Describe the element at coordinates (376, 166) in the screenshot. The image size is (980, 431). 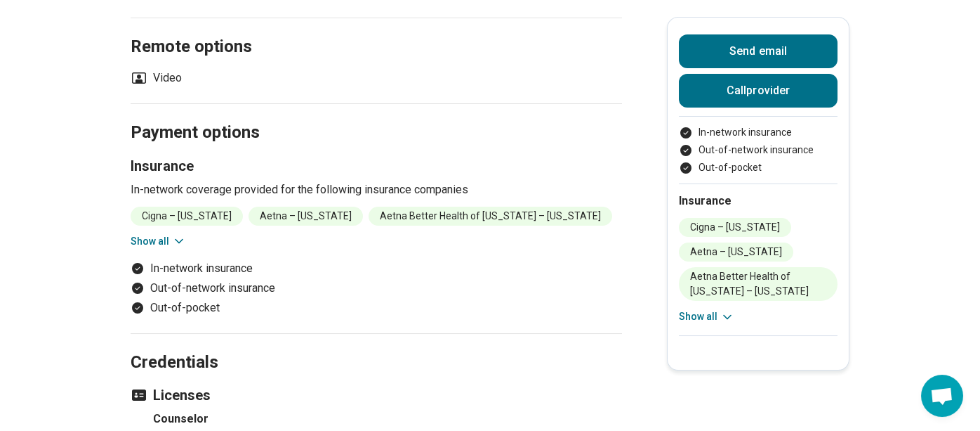
I see `h3: Insurance` at that location.